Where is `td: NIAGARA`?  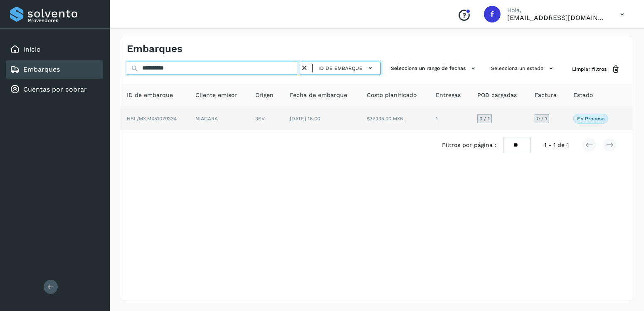 td: NIAGARA is located at coordinates (219, 118).